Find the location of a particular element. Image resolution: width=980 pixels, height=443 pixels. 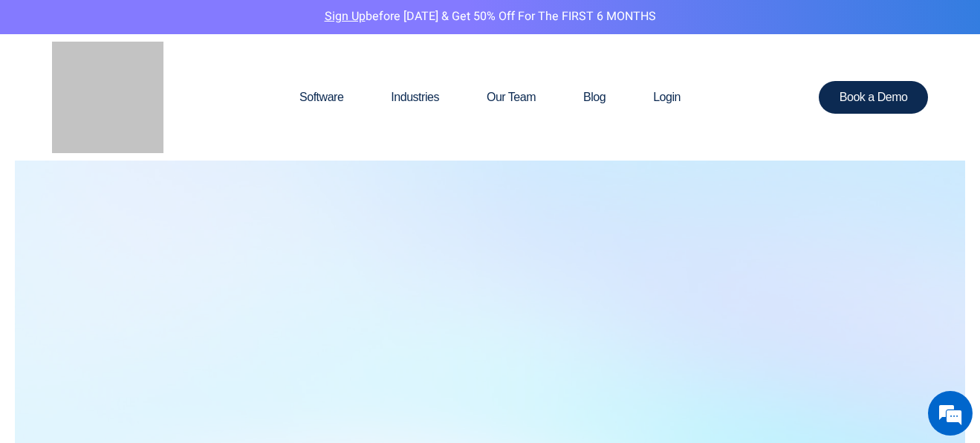

span: Book a Demo is located at coordinates (874, 97).